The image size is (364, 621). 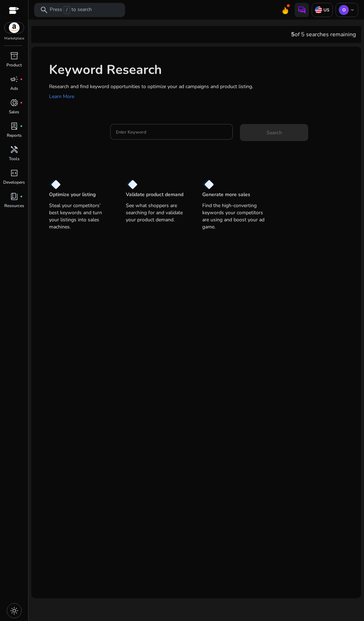 I want to click on p: Tools, so click(x=14, y=159).